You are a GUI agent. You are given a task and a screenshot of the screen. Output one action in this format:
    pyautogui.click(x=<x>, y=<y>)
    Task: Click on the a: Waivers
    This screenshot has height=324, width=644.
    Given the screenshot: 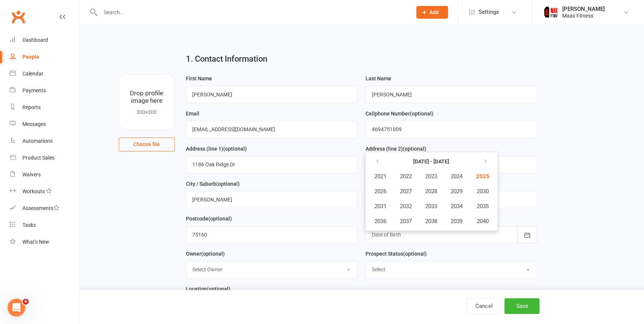 What is the action you would take?
    pyautogui.click(x=44, y=175)
    